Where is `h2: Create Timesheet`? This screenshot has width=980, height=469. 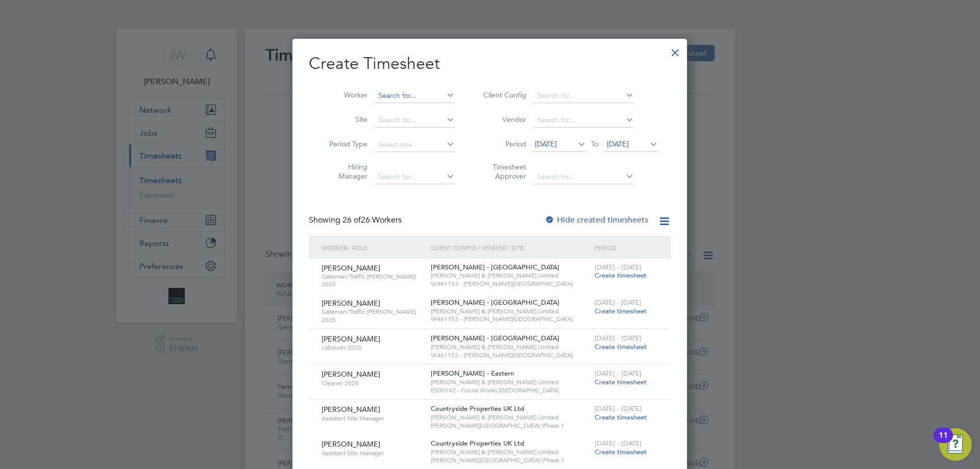 h2: Create Timesheet is located at coordinates (490, 64).